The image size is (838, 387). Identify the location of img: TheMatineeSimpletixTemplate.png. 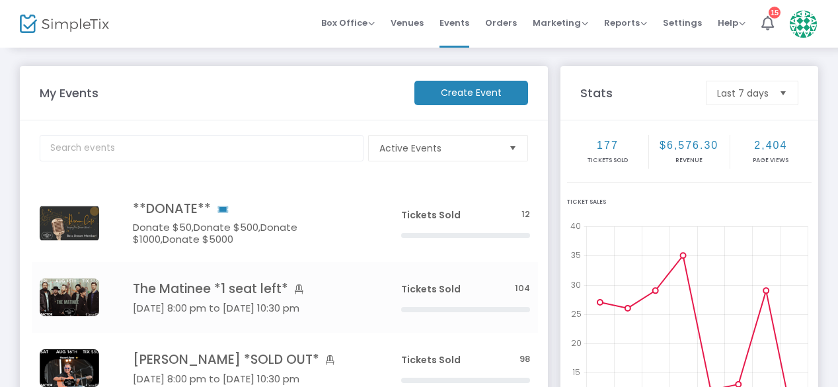
(69, 297).